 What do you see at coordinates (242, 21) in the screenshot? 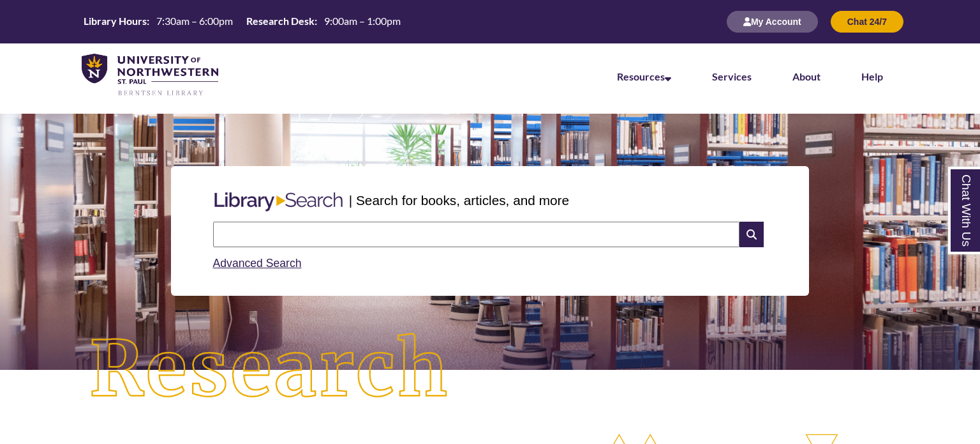
I see `table: Hours Today` at bounding box center [242, 21].